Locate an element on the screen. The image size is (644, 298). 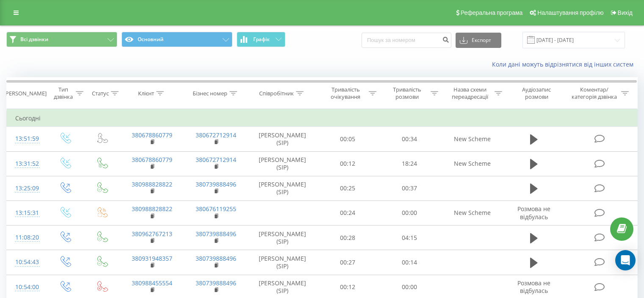
a: 380931948357 is located at coordinates (152, 258).